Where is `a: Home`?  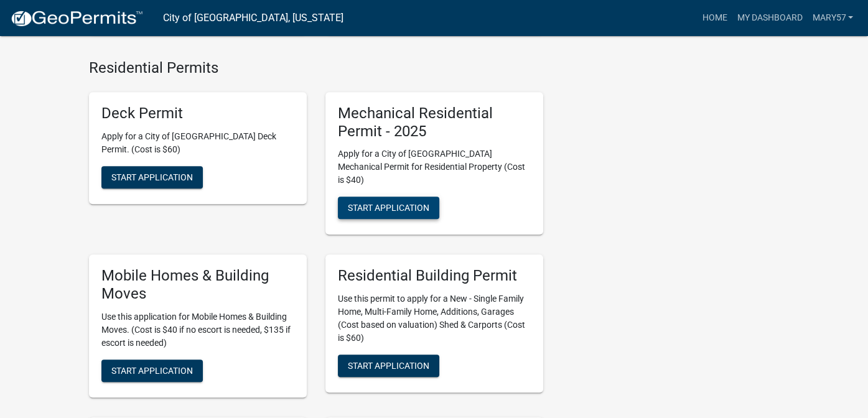
a: Home is located at coordinates (714, 18).